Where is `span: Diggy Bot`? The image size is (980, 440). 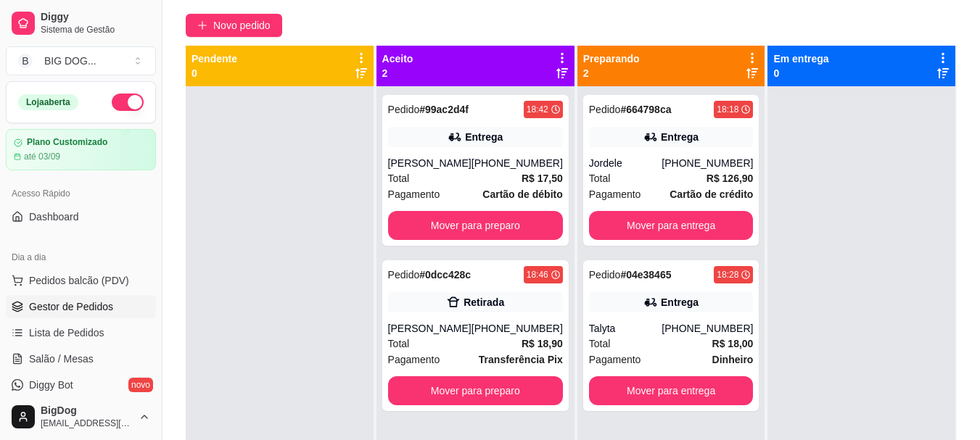
span: Diggy Bot is located at coordinates (51, 385).